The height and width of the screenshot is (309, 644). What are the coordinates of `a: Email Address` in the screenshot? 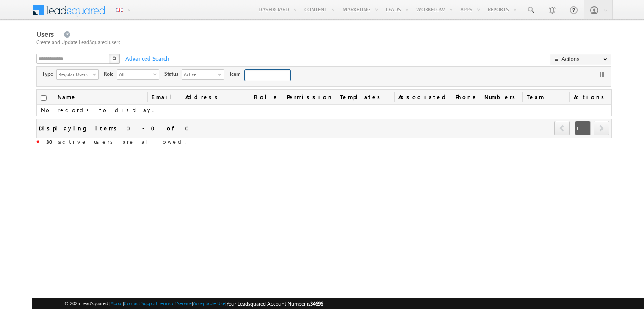 It's located at (199, 97).